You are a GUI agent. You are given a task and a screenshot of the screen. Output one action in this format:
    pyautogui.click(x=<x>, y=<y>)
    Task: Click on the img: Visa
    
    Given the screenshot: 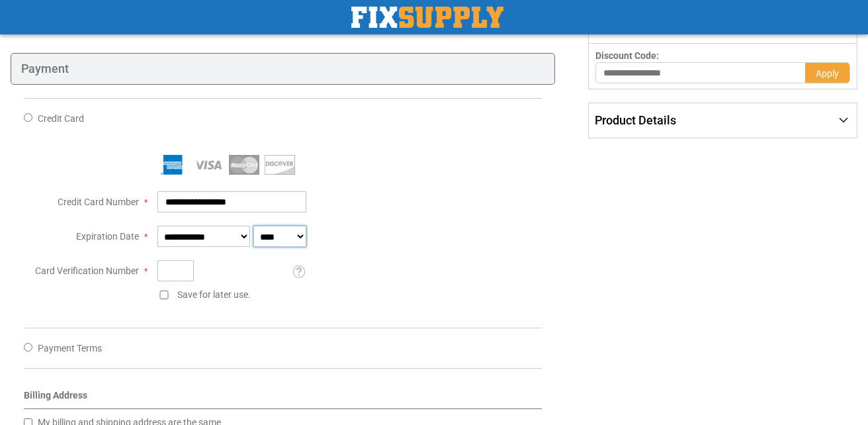 What is the action you would take?
    pyautogui.click(x=208, y=165)
    